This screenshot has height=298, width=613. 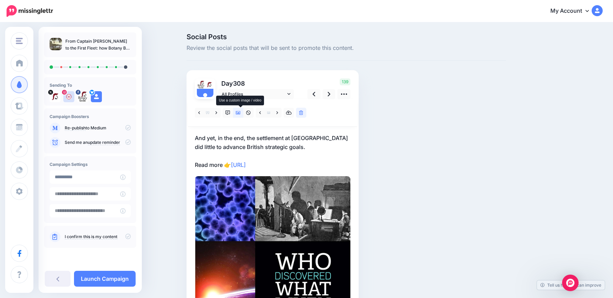 I want to click on a: update reminder, so click(x=104, y=142).